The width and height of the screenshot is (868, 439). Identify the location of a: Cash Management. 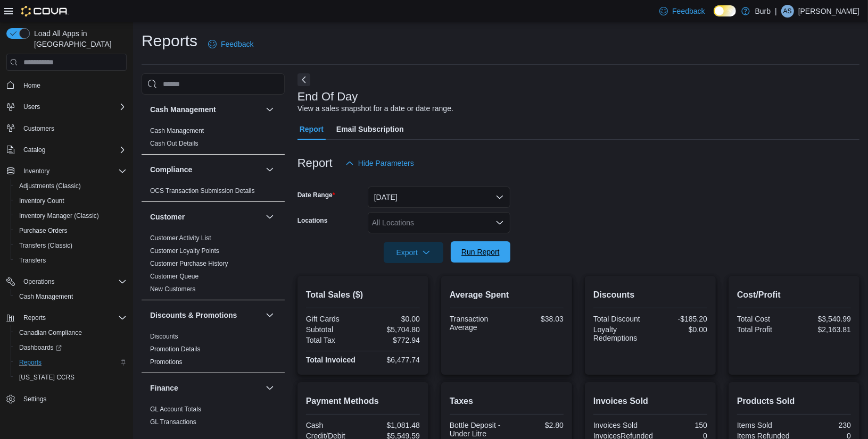
(176, 131).